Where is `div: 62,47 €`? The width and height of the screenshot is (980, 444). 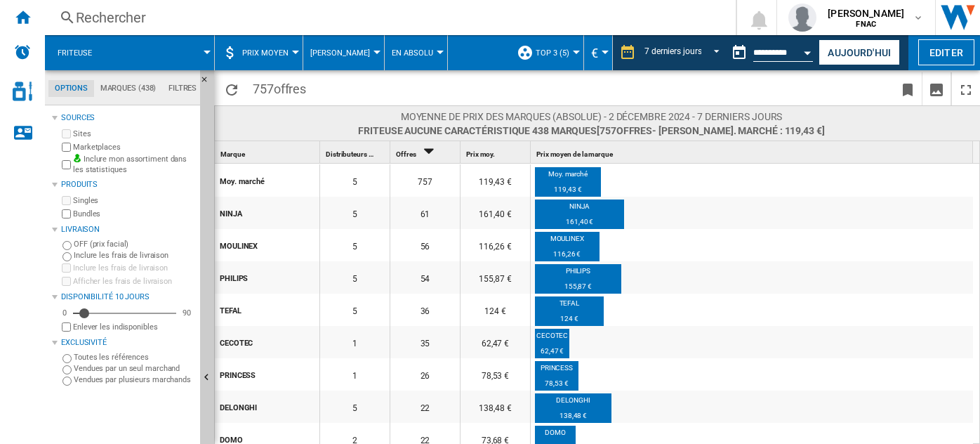 div: 62,47 € is located at coordinates (495, 342).